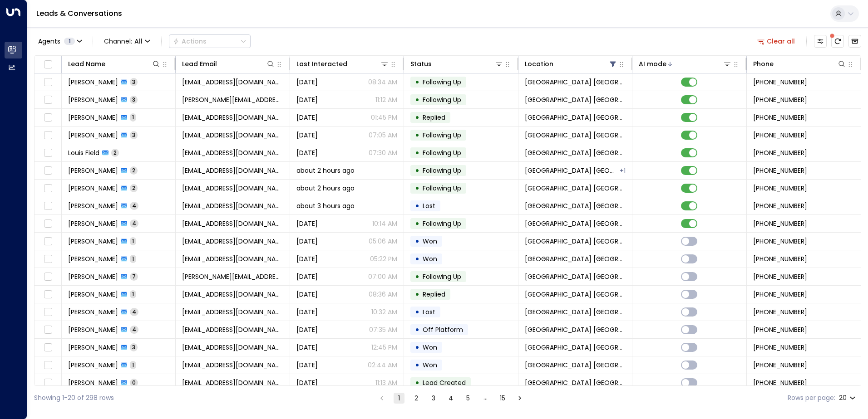 Image resolution: width=868 pixels, height=419 pixels. Describe the element at coordinates (93, 277) in the screenshot. I see `span: Diana Laird` at that location.